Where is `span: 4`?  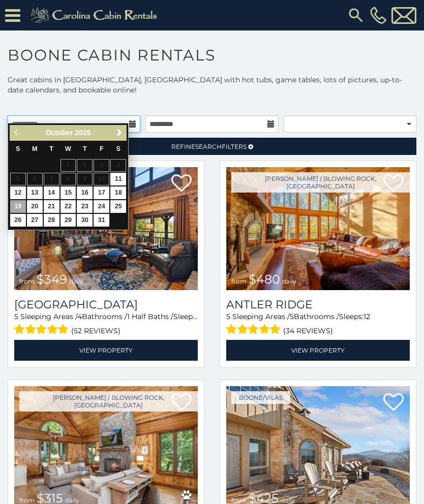
span: 4 is located at coordinates (79, 317).